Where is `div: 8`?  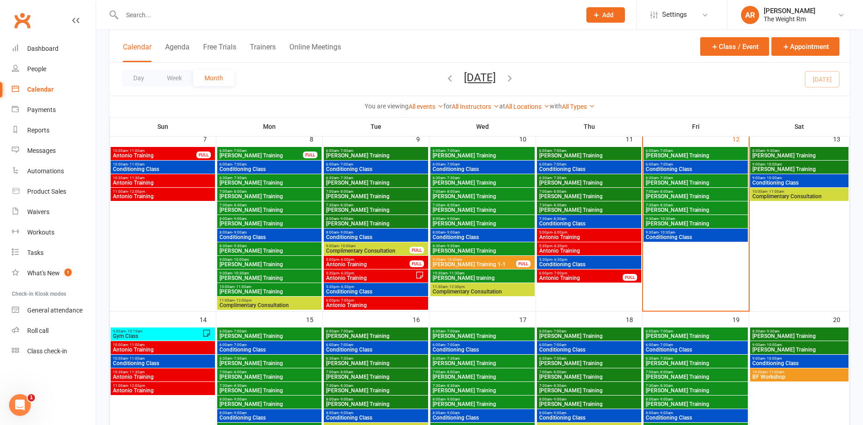
div: 8 is located at coordinates (316, 138).